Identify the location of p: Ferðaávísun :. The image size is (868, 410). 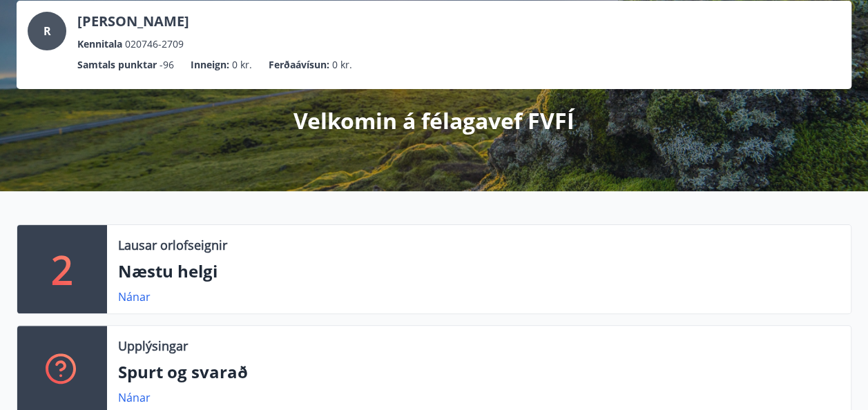
(299, 65).